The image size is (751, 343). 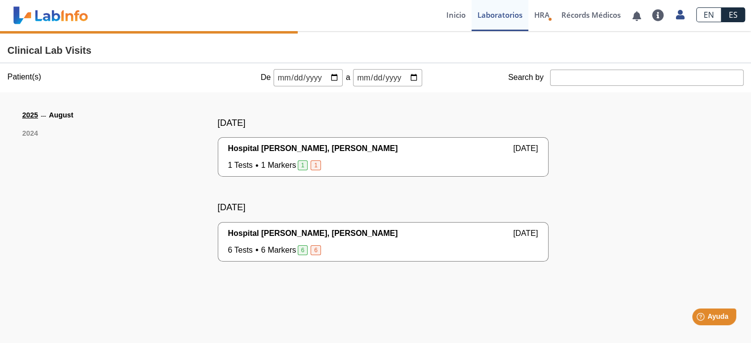 I want to click on a: 2025, so click(x=30, y=116).